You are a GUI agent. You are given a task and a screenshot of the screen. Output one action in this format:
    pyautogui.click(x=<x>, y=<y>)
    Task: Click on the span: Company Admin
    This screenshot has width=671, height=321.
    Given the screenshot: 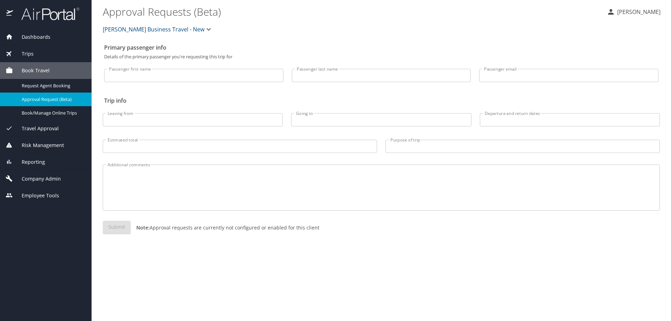 What is the action you would take?
    pyautogui.click(x=37, y=179)
    